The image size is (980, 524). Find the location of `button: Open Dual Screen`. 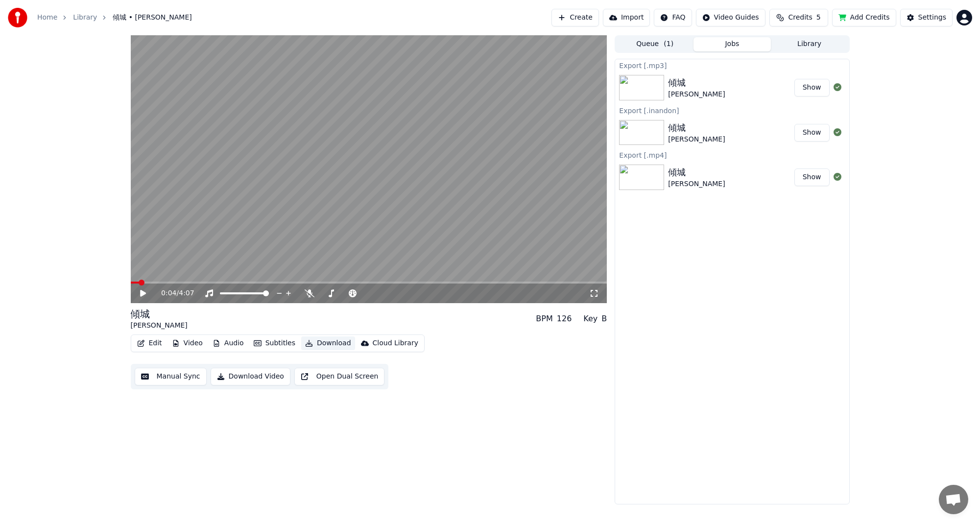

button: Open Dual Screen is located at coordinates (339, 376).